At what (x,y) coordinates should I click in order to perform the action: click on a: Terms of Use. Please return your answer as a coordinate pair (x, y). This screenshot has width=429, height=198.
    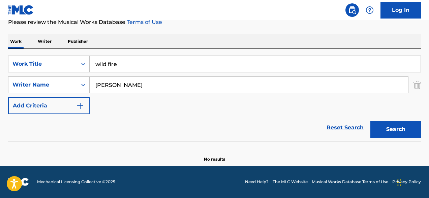
    Looking at the image, I should click on (144, 22).